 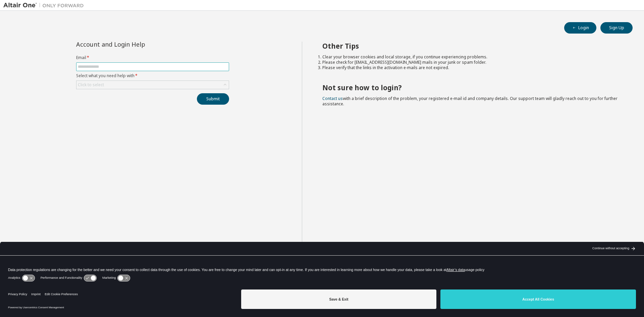 I want to click on button: Login, so click(x=580, y=28).